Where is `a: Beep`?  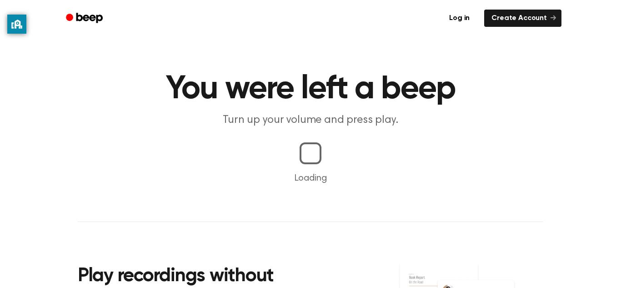 a: Beep is located at coordinates (85, 18).